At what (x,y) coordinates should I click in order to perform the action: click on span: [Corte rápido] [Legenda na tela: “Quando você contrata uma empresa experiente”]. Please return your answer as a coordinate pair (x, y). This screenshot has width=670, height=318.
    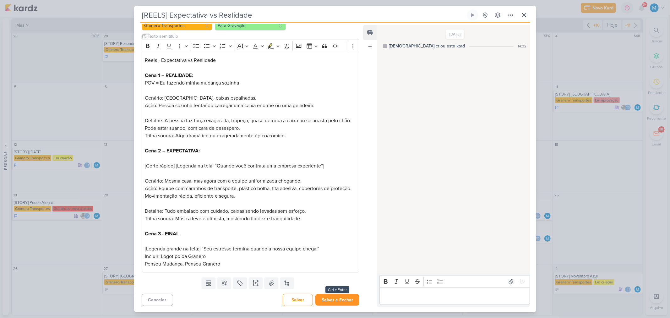
    Looking at the image, I should click on (234, 166).